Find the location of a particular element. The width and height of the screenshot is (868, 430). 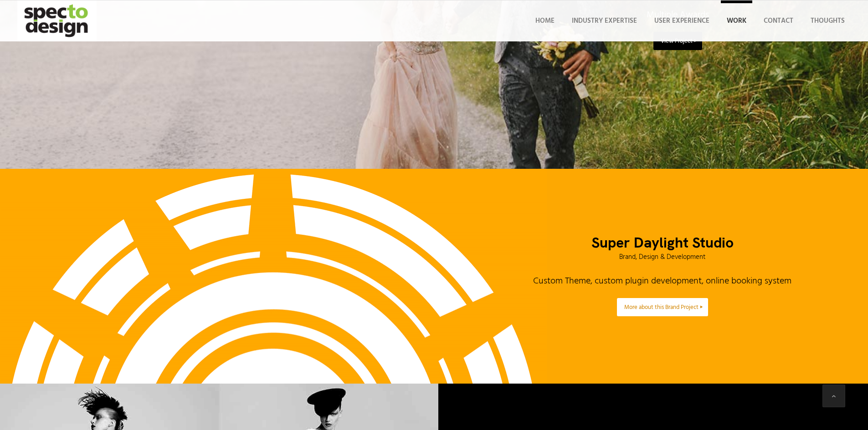

a: Contact is located at coordinates (778, 21).